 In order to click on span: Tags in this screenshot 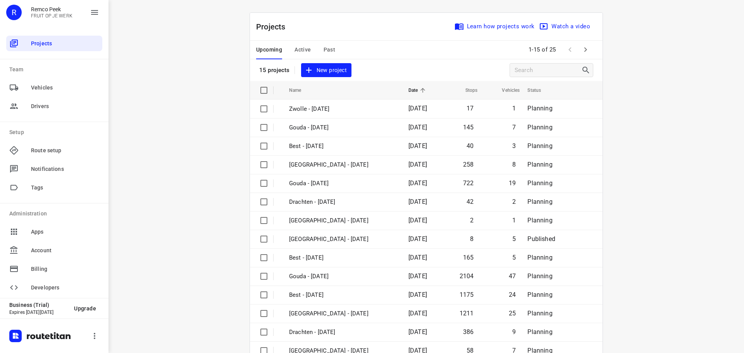, I will do `click(65, 188)`.